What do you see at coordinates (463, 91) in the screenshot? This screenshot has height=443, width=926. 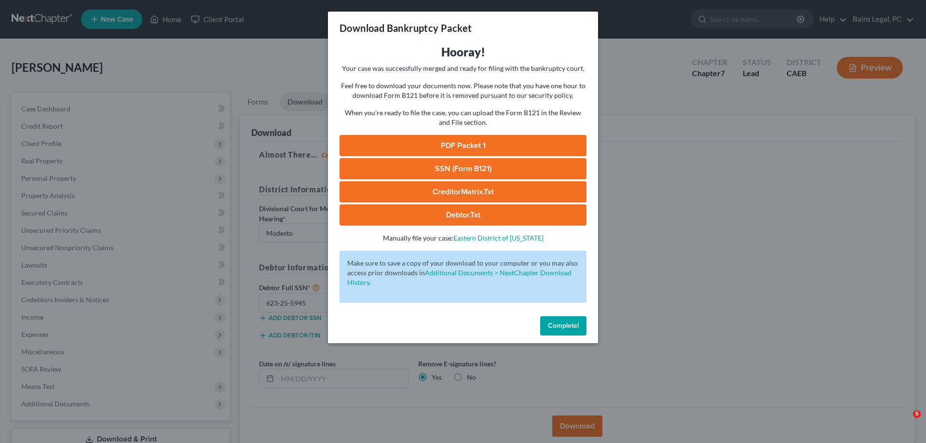 I see `p: Feel free to download your documents now. Please note that you have one hour to download Form B12...` at bounding box center [463, 91].